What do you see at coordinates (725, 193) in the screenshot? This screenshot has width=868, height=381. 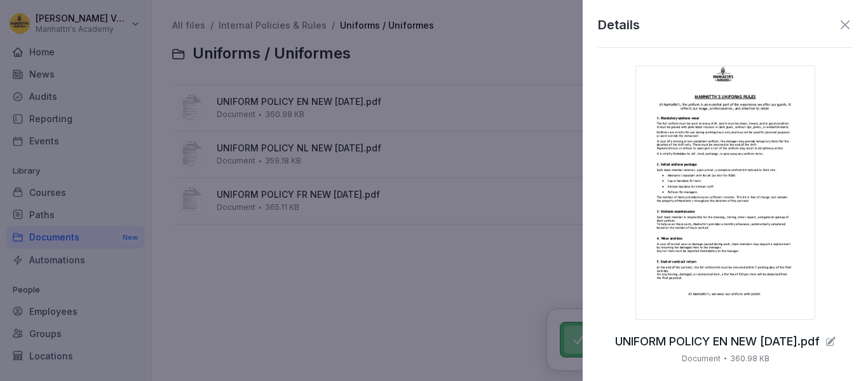 I see `a: thumbnail` at bounding box center [725, 193].